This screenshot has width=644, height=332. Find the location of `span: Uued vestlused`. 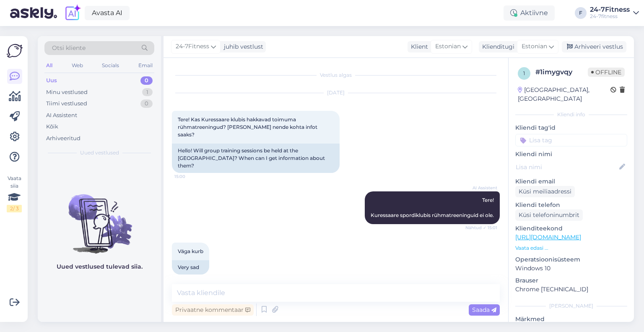

span: Uued vestlused is located at coordinates (100, 153).